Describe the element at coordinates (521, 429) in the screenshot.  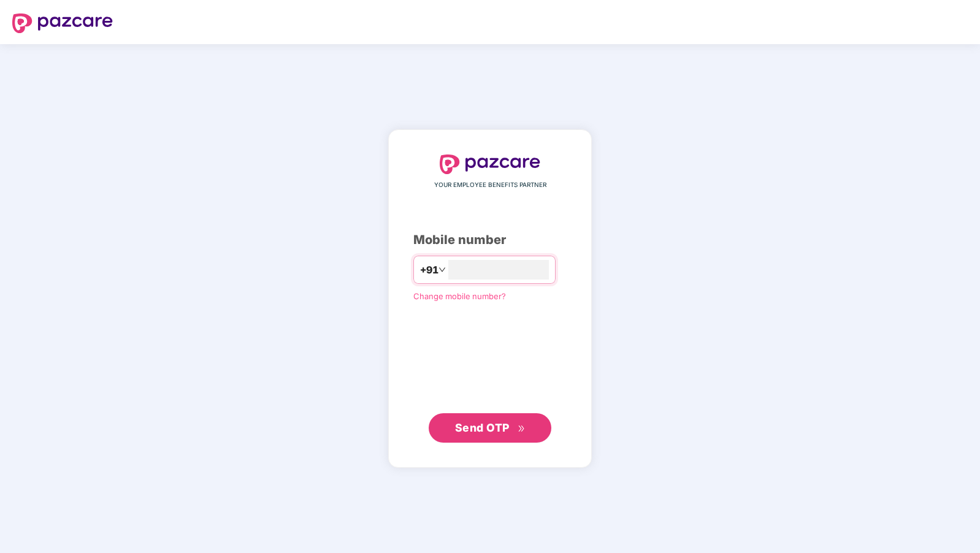
I see `span: double-right` at that location.